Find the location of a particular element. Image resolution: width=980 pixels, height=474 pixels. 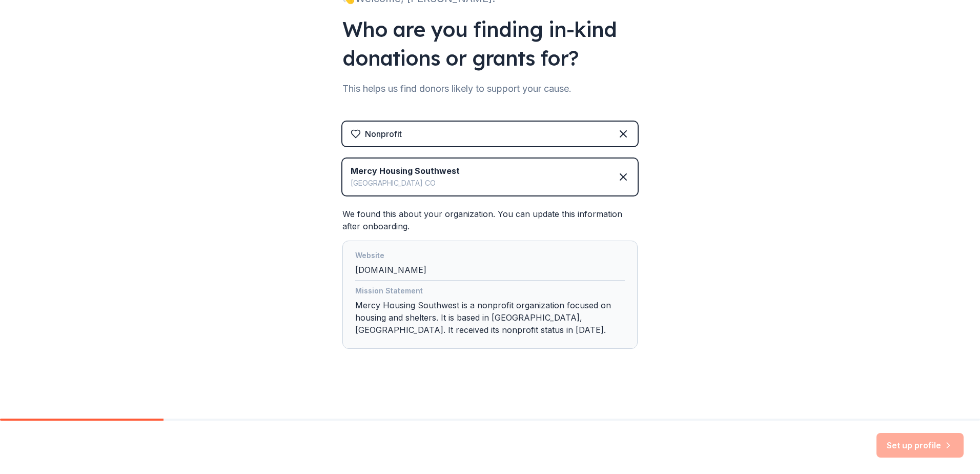

div: Mercy Housing Southwest is located at coordinates (405, 171).